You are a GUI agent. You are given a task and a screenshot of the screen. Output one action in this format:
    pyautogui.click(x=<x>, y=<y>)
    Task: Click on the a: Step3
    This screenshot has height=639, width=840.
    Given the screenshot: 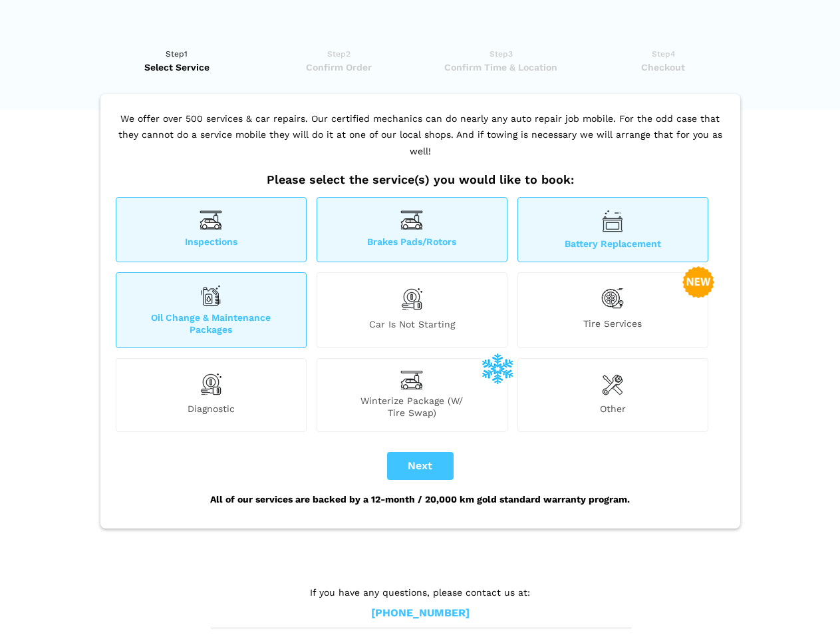 What is the action you would take?
    pyautogui.click(x=501, y=60)
    